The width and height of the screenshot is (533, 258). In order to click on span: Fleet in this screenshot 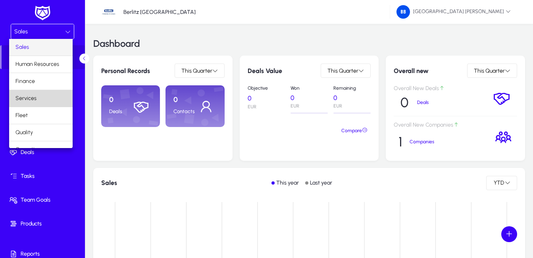, I will do `click(21, 116)`.